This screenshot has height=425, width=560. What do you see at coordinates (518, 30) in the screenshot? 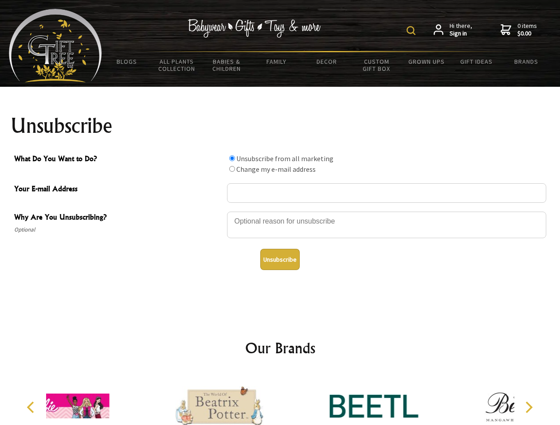
I see `a: 0 items$0.00` at bounding box center [518, 30].